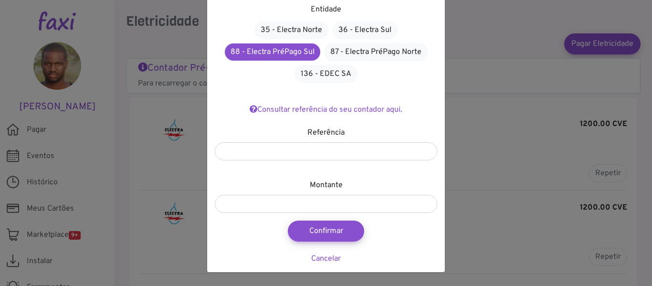 This screenshot has width=652, height=286. What do you see at coordinates (326, 10) in the screenshot?
I see `label: Entidade` at bounding box center [326, 10].